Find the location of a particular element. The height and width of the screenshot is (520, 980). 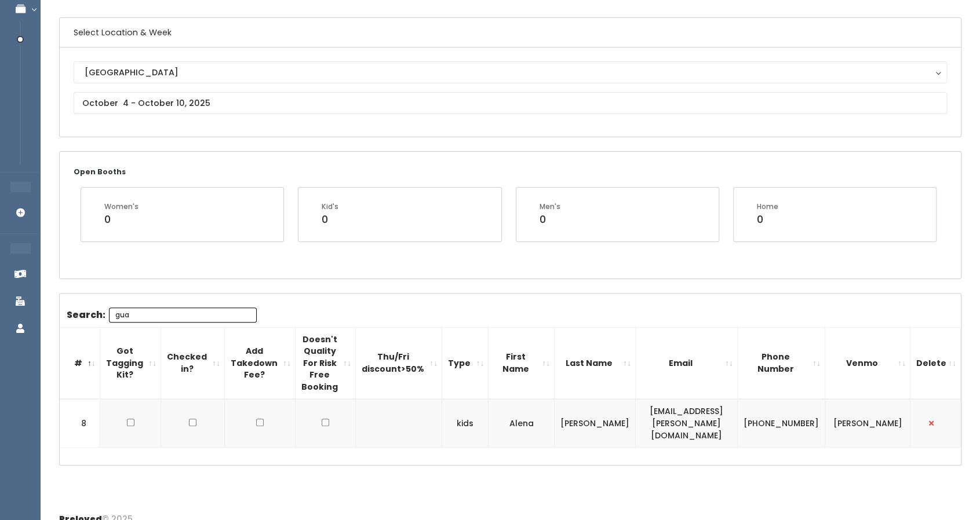

th: Doesn't Quality For Risk Free Booking : activate to sort column ascending is located at coordinates (325, 363).